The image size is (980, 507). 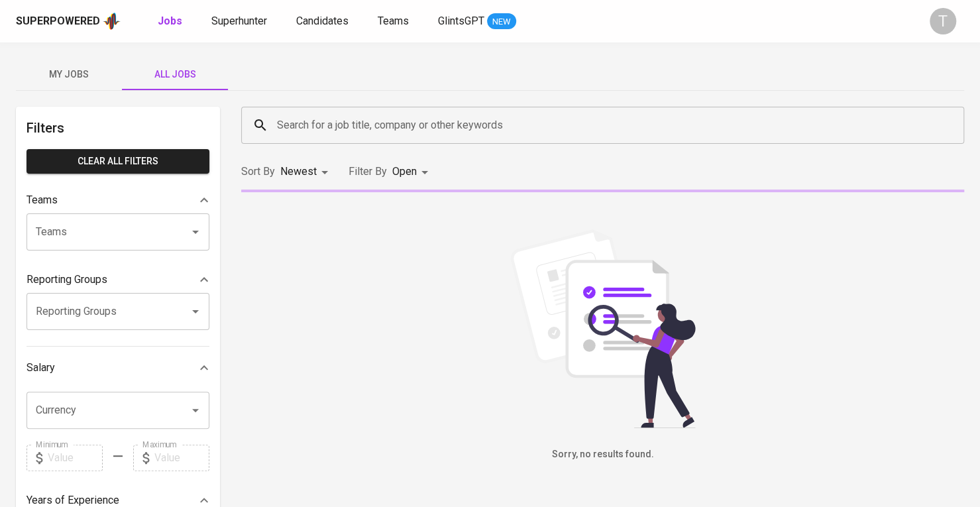 What do you see at coordinates (118, 200) in the screenshot?
I see `div: Teams` at bounding box center [118, 200].